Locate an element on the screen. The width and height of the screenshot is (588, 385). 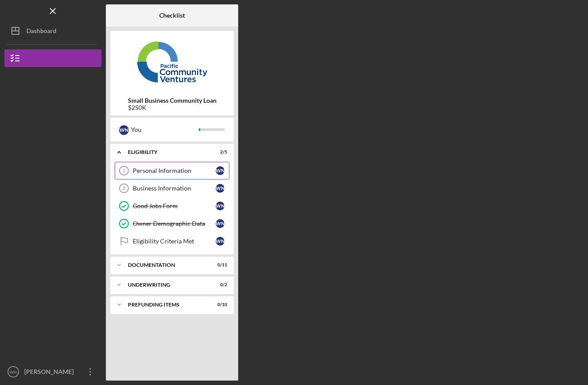
div: Good Jobs Form is located at coordinates (174, 206).